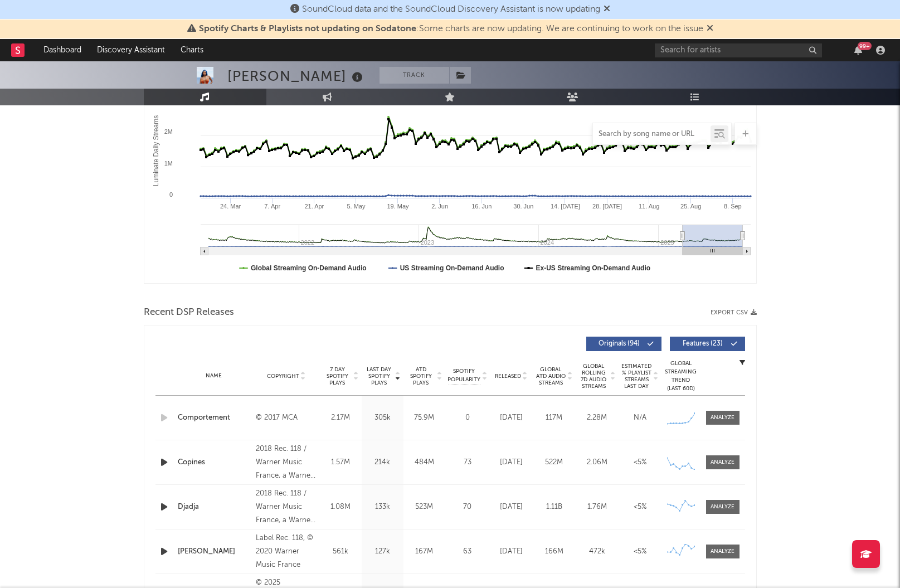 The width and height of the screenshot is (900, 588). What do you see at coordinates (450, 9) in the screenshot?
I see `span: SoundCloud data and the SoundCloud Discovery Assistant is now updating` at bounding box center [450, 9].